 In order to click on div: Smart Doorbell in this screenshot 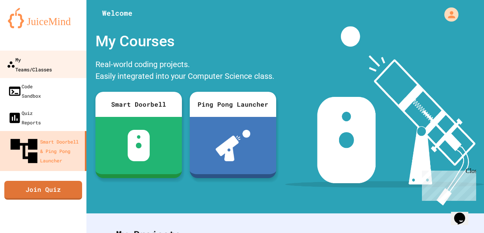, I will do `click(139, 104)`.